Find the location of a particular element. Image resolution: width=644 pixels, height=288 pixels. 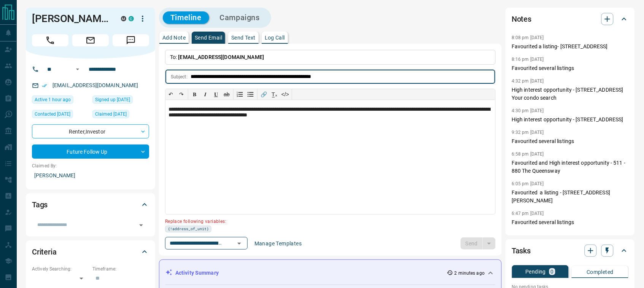

span: Active 1 hour ago is located at coordinates (53, 100).